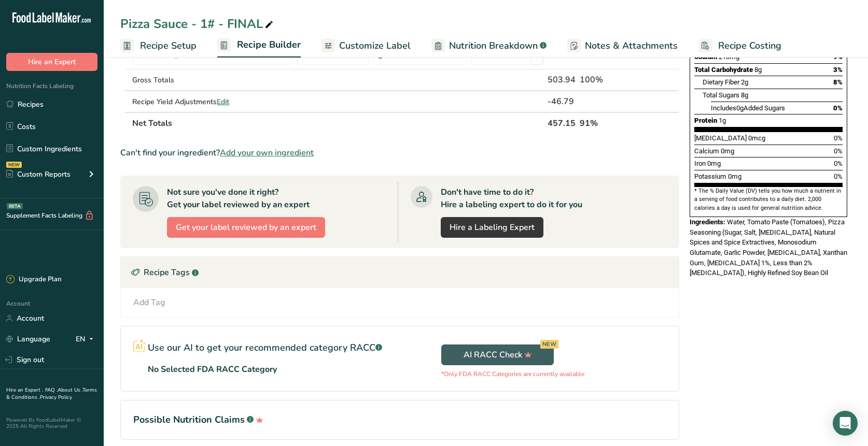 Image resolution: width=868 pixels, height=446 pixels. What do you see at coordinates (721, 95) in the screenshot?
I see `span: Total Sugars` at bounding box center [721, 95].